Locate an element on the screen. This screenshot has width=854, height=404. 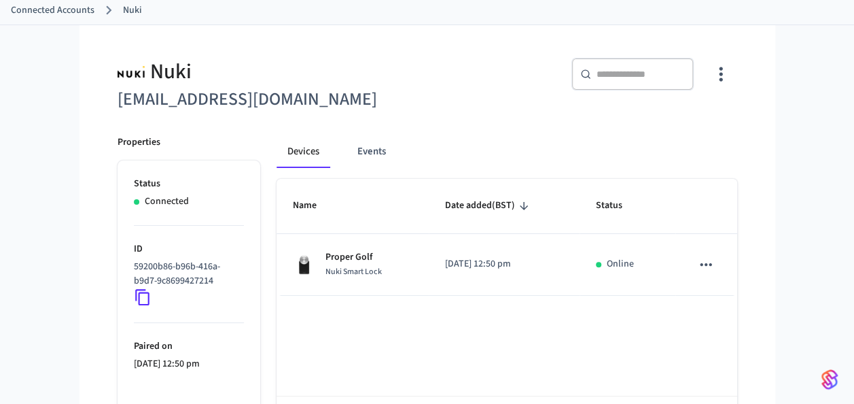
p: Proper Golf is located at coordinates (353, 257).